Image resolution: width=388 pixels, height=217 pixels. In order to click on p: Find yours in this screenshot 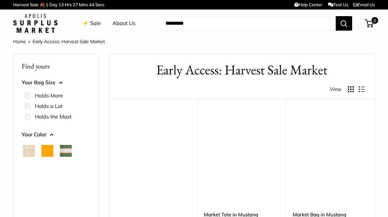, I will do `click(56, 66)`.